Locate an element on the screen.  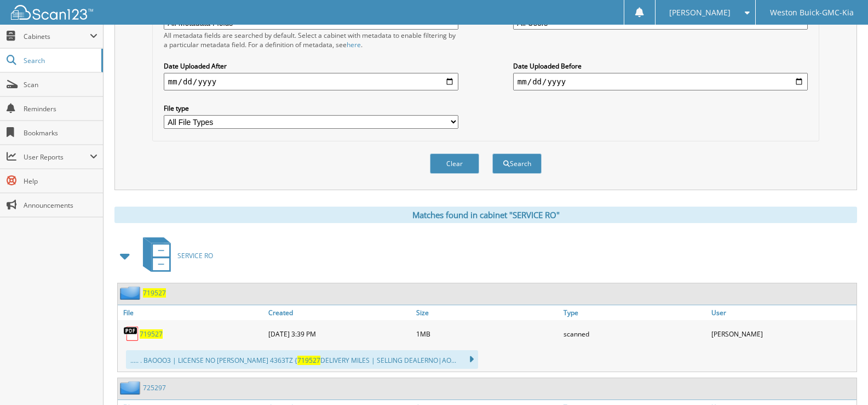
label: Date Uploaded Before is located at coordinates (660, 66).